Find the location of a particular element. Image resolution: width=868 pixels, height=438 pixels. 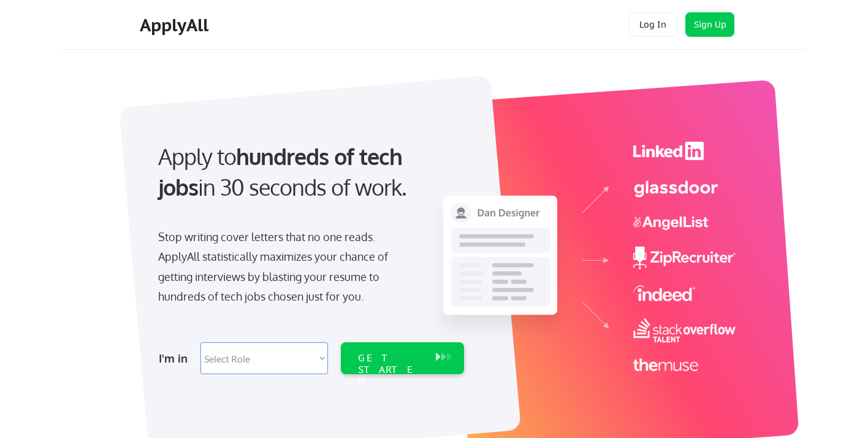

button: Log In is located at coordinates (652, 24).